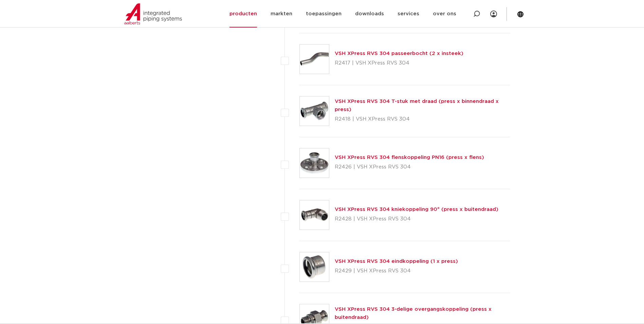 The height and width of the screenshot is (324, 644). I want to click on img: Thumbnail for VSH XPress RVS 304 eindkoppeling (1 x press), so click(314, 267).